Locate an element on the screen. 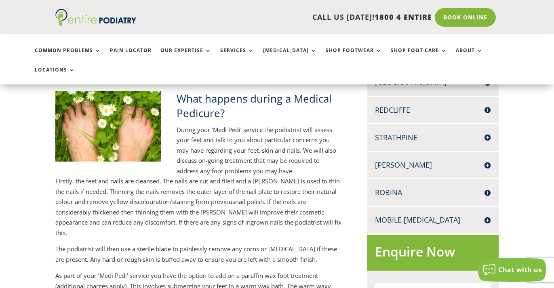 The image size is (554, 288). span: 1800 4 ENTIRE is located at coordinates (404, 17).